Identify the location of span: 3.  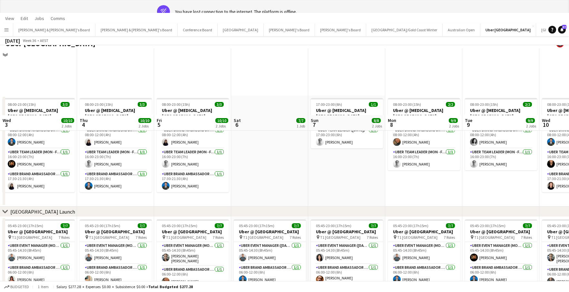
(6, 124).